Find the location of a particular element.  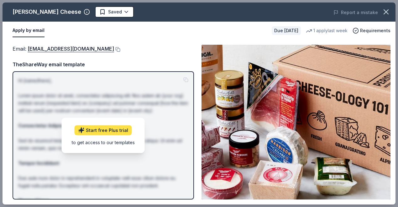

div: TheShareWay email template is located at coordinates (103, 65).